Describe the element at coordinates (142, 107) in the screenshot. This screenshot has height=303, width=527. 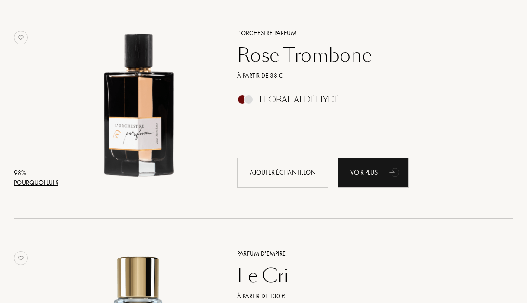
I see `a: Rose Trombone L'Orchestre Parfum` at that location.